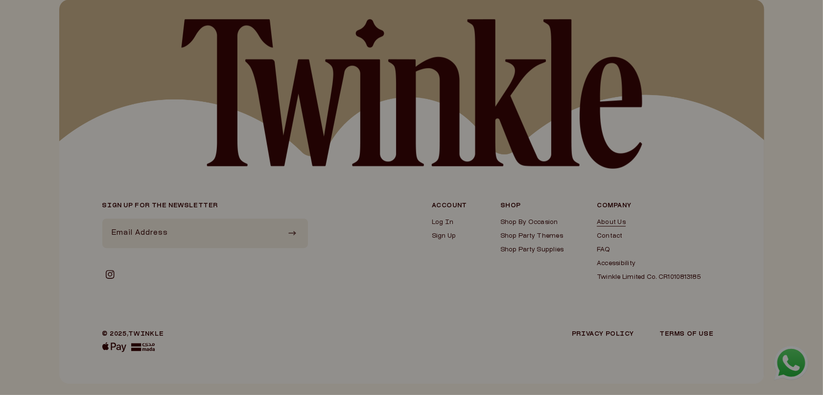  I want to click on h3: Account, so click(450, 206).